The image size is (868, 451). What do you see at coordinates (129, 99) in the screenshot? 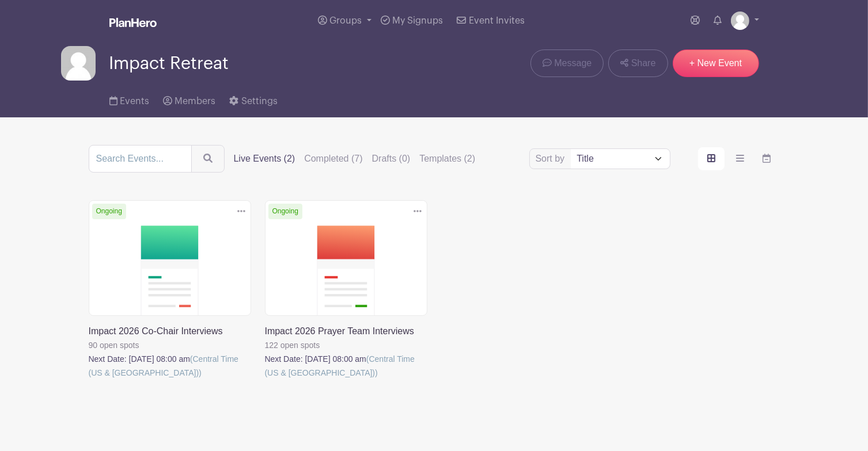
I see `a: Events` at bounding box center [129, 99].